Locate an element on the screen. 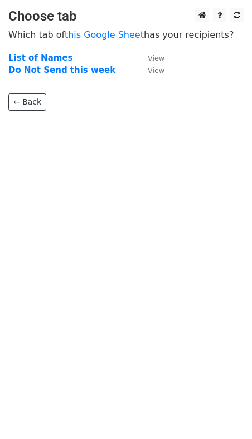  strong: Do Not Send this week is located at coordinates (62, 70).